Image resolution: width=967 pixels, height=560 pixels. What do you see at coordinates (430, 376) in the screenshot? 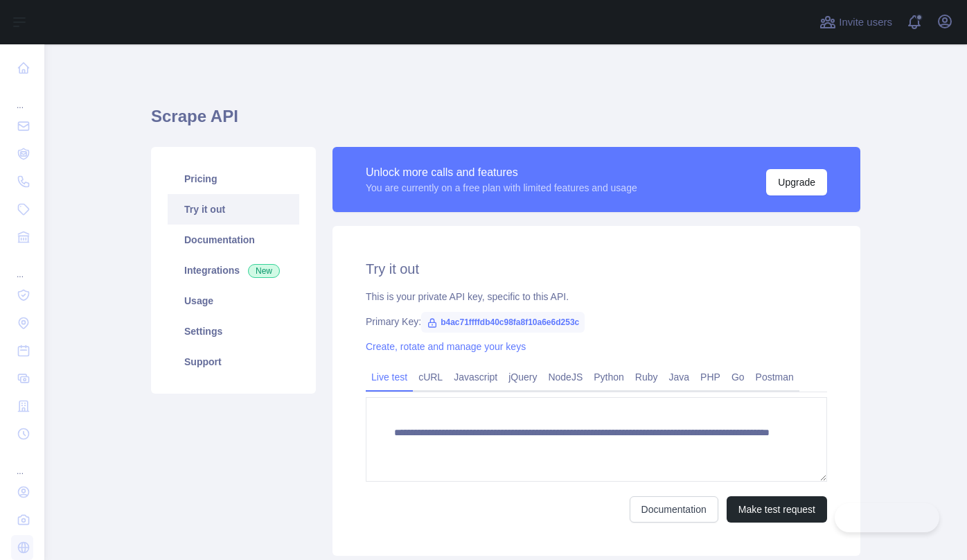
I see `a: cURL` at bounding box center [430, 376].